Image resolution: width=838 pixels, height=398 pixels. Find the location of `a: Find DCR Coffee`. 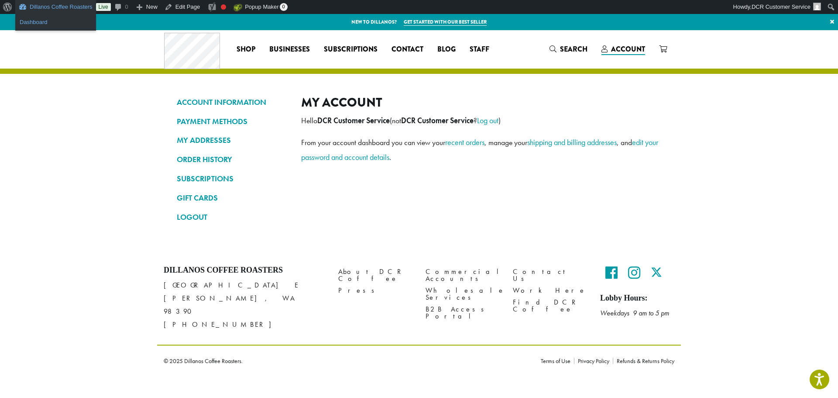

a: Find DCR Coffee is located at coordinates (550, 306).